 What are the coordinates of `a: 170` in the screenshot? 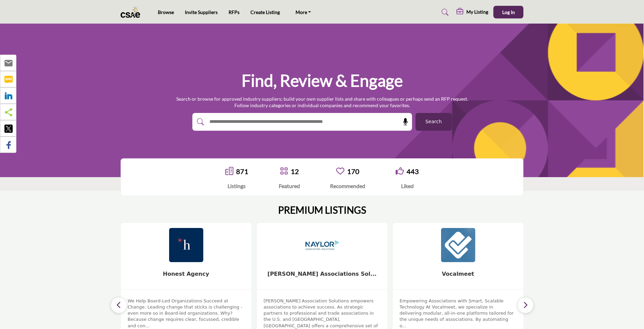 It's located at (353, 172).